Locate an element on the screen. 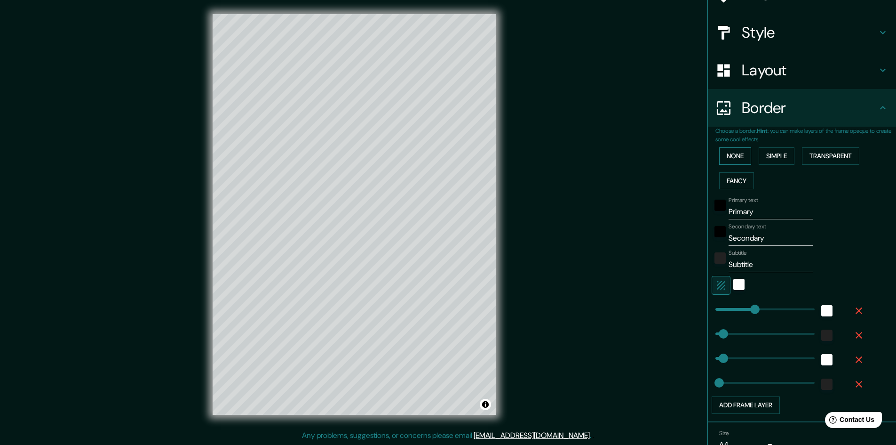  label: Primary text is located at coordinates (744, 200).